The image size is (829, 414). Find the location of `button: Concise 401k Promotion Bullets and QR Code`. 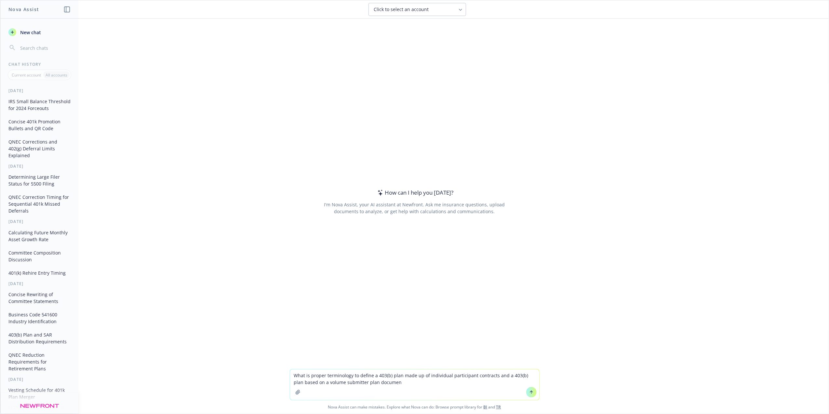

button: Concise 401k Promotion Bullets and QR Code is located at coordinates (39, 125).